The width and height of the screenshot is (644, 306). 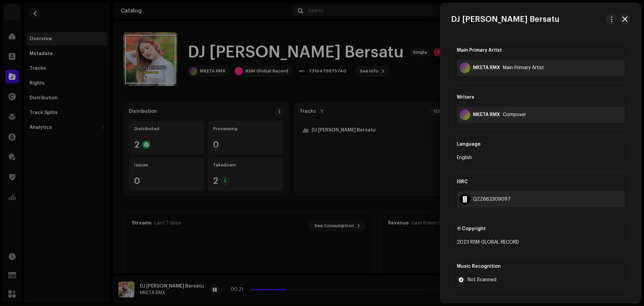 What do you see at coordinates (541, 97) in the screenshot?
I see `div: Writers` at bounding box center [541, 97].